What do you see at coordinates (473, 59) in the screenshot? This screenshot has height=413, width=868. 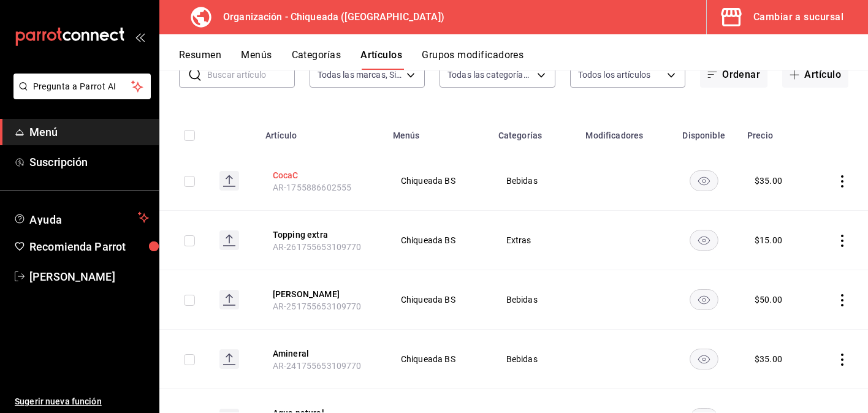 I see `button: Grupos modificadores` at bounding box center [473, 59].